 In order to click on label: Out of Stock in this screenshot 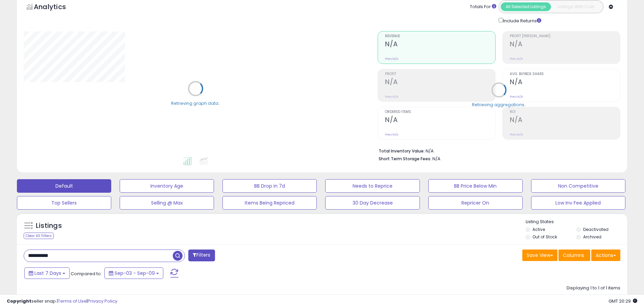, I will do `click(544, 237)`.